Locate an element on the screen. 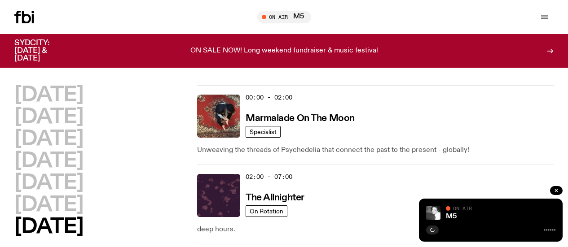  img: A black and white photo of Lilly wearing a white blouse and looking up at the camera. is located at coordinates (433, 213).